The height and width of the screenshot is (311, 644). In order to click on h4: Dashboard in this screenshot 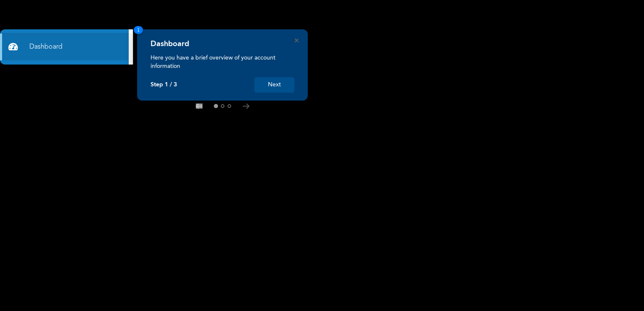, I will do `click(170, 44)`.